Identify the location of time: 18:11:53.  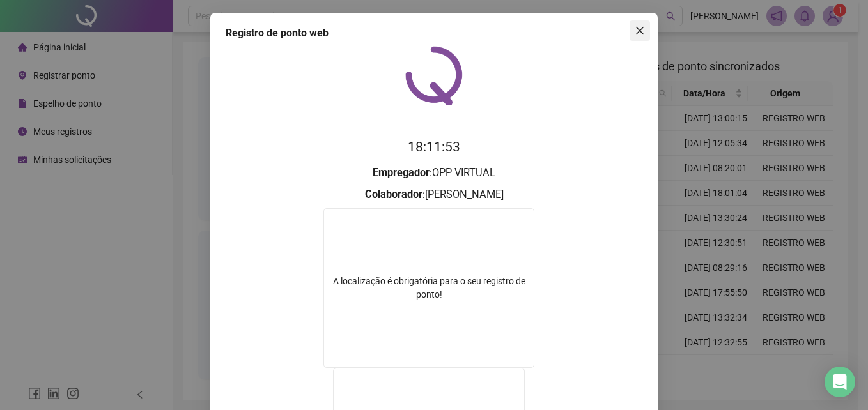
(434, 147).